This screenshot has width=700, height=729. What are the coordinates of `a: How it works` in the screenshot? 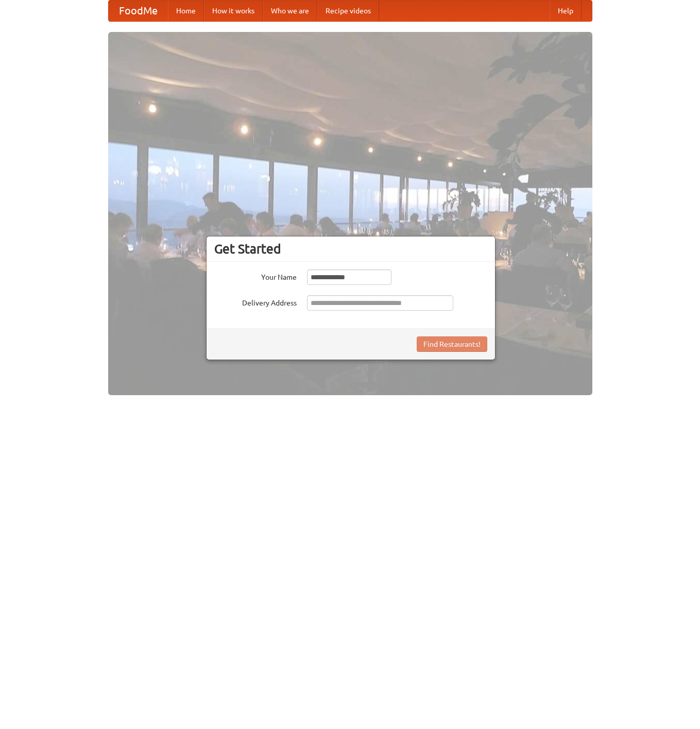 It's located at (233, 11).